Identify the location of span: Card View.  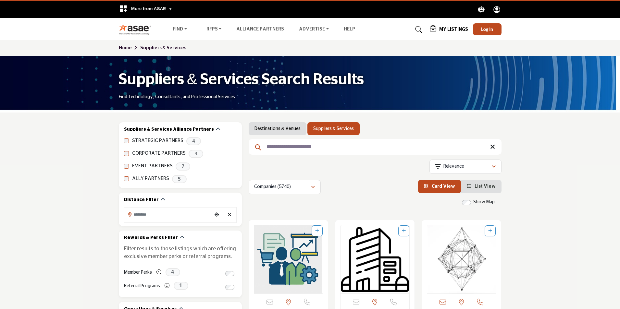
(443, 187).